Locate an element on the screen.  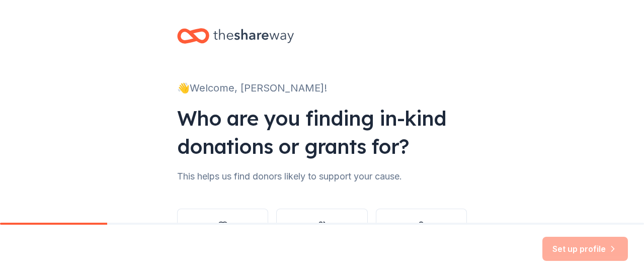
div: This helps us find donors likely to support your cause. is located at coordinates (322, 176).